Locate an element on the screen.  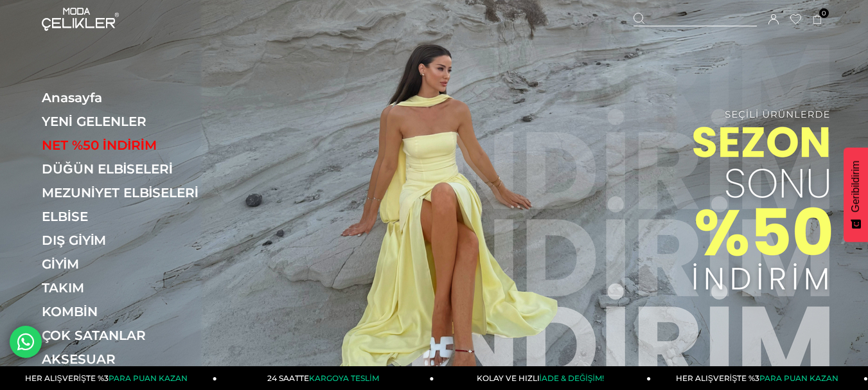
a: 24 SAATTEKARGOYA TESLİM is located at coordinates (326, 377).